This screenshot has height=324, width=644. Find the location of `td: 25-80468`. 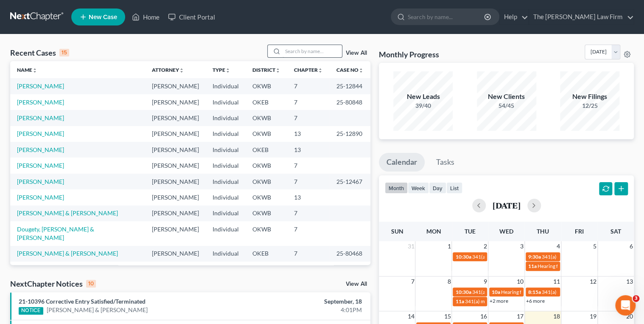

td: 25-80468 is located at coordinates (350, 253).